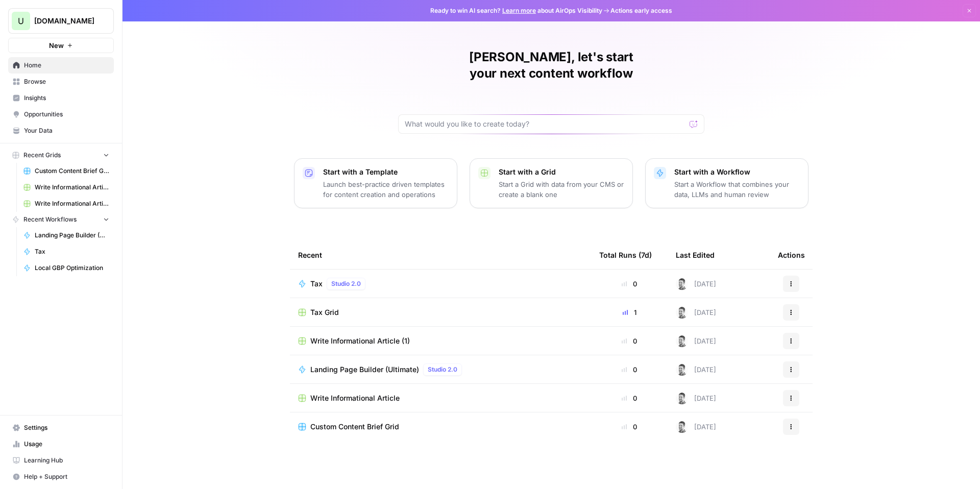 This screenshot has width=980, height=489. I want to click on p: Launch best-practice driven templates for content creation and operations, so click(386, 189).